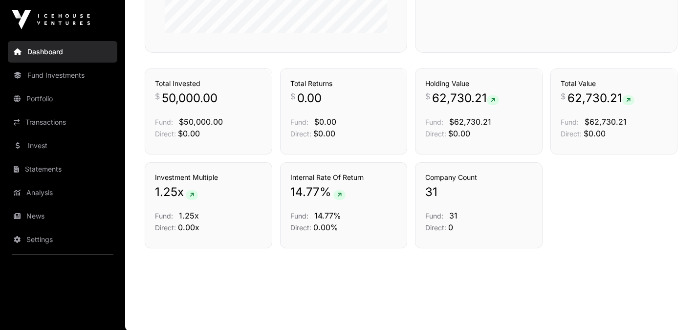 The width and height of the screenshot is (697, 330). Describe the element at coordinates (190, 98) in the screenshot. I see `span: 50,000.00` at that location.